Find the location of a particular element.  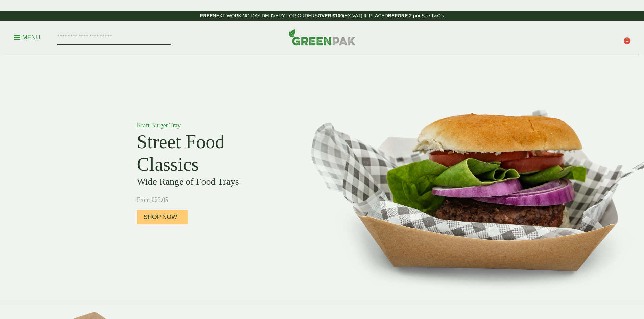

span: From £23.05 is located at coordinates (152, 200).